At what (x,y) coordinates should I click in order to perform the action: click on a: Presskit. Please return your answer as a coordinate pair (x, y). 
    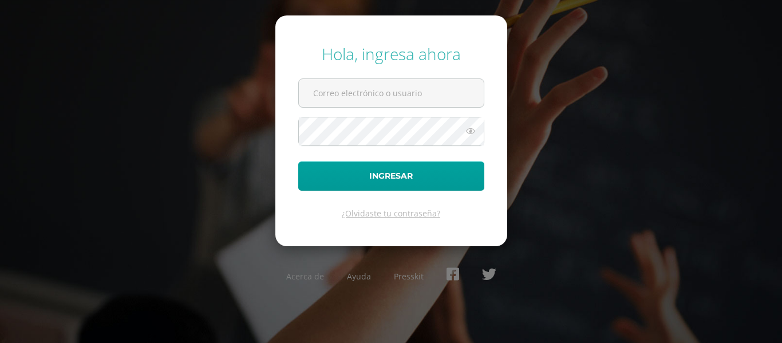
    Looking at the image, I should click on (409, 276).